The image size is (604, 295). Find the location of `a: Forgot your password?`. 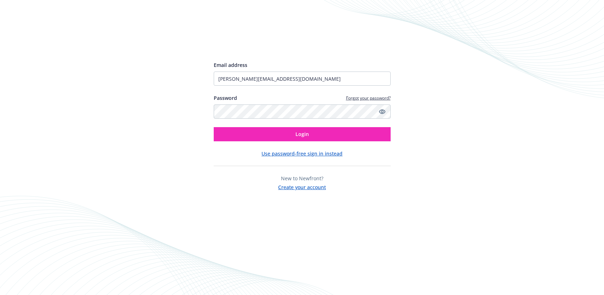

a: Forgot your password? is located at coordinates (368, 98).